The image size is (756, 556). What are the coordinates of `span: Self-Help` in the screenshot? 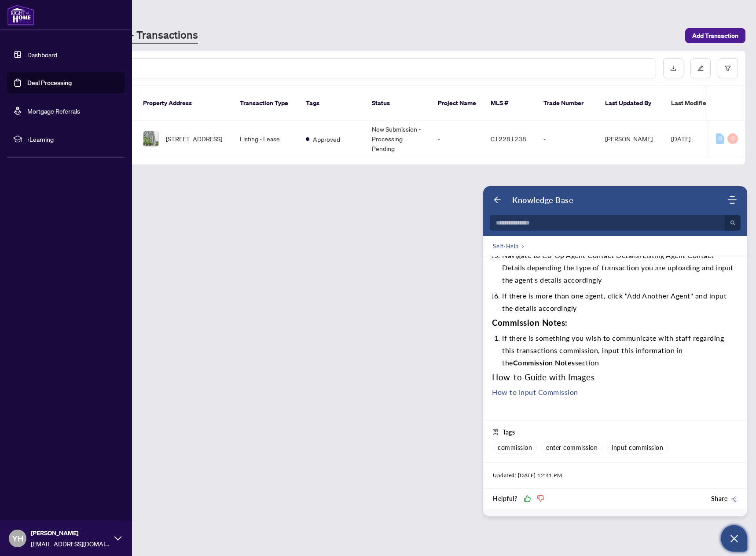 It's located at (506, 246).